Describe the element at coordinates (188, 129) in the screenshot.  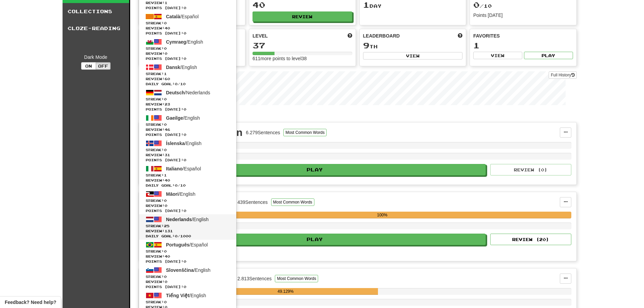
I see `span: Review: 46` at that location.